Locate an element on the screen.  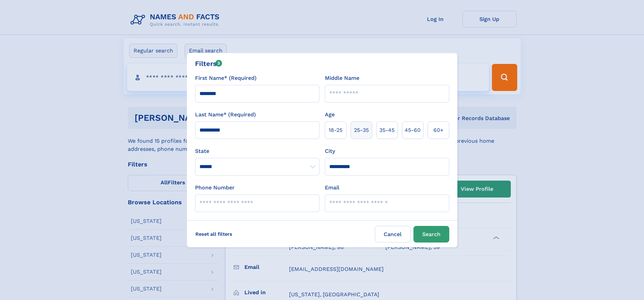
label: Email is located at coordinates (332, 188).